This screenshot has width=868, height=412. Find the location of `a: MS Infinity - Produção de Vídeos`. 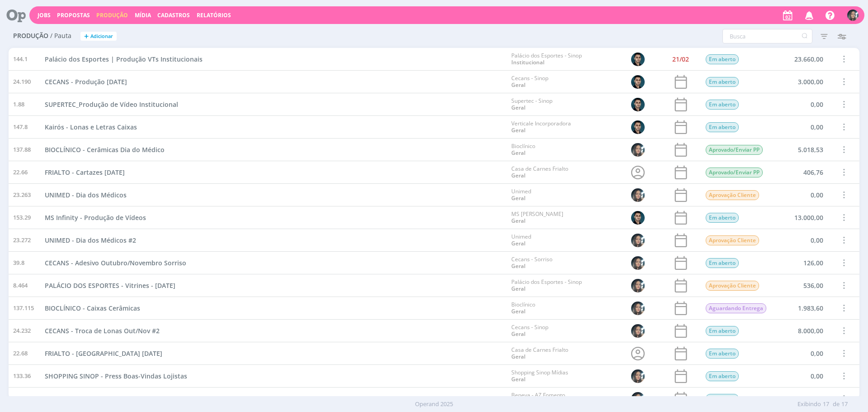

a: MS Infinity - Produção de Vídeos is located at coordinates (96, 218).